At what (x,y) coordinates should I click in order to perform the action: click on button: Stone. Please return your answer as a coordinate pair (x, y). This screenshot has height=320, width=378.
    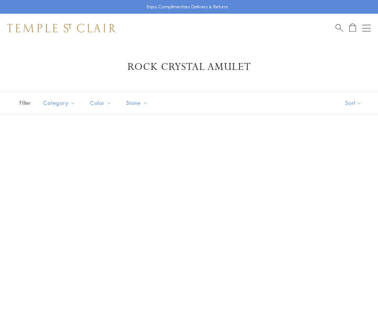
    Looking at the image, I should click on (137, 103).